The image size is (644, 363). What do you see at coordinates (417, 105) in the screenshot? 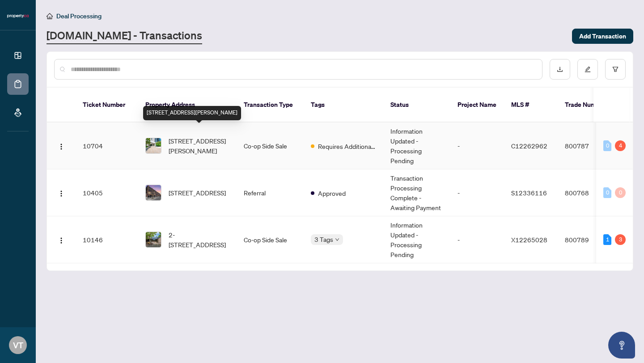
I see `th: Status` at bounding box center [417, 105].